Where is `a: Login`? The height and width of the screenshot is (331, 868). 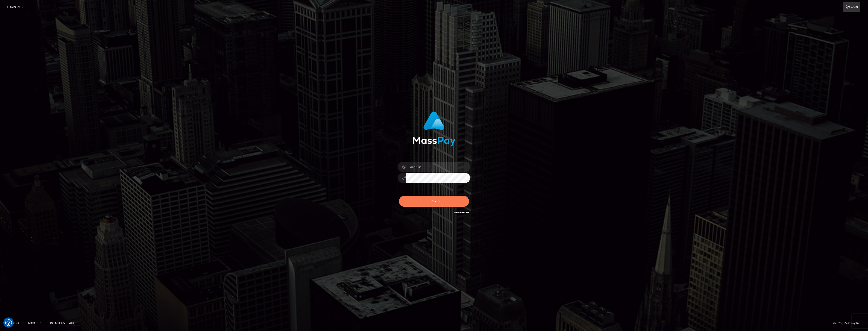 a: Login is located at coordinates (852, 7).